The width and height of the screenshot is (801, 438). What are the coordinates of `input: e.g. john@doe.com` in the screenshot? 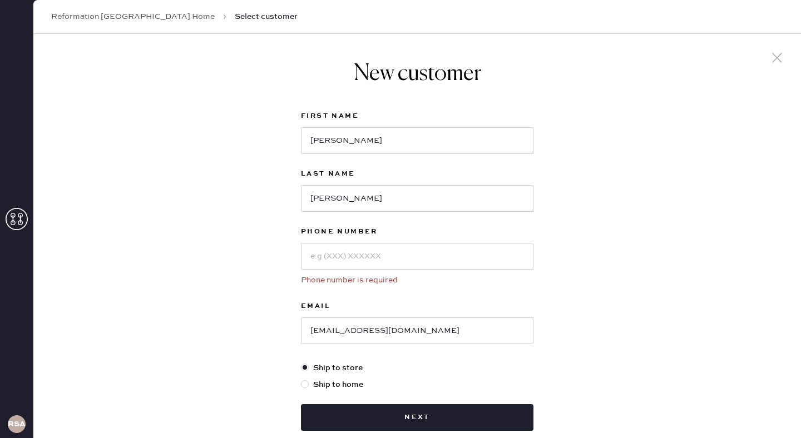 It's located at (417, 331).